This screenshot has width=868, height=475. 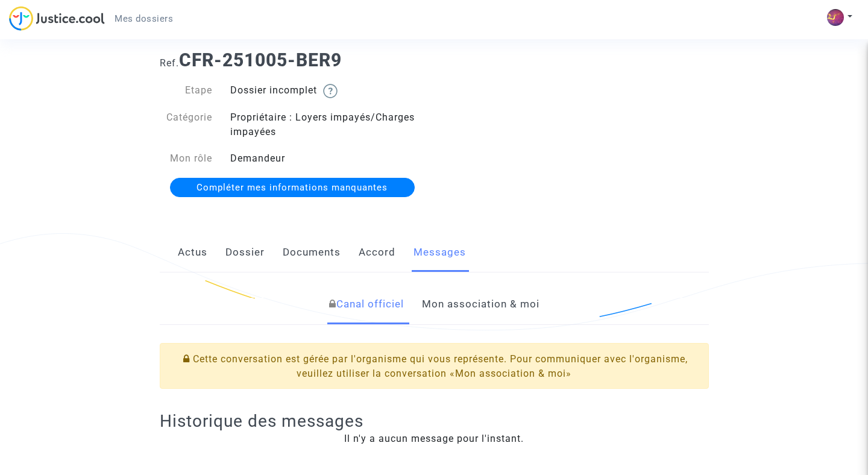 I want to click on a: Messages, so click(x=440, y=253).